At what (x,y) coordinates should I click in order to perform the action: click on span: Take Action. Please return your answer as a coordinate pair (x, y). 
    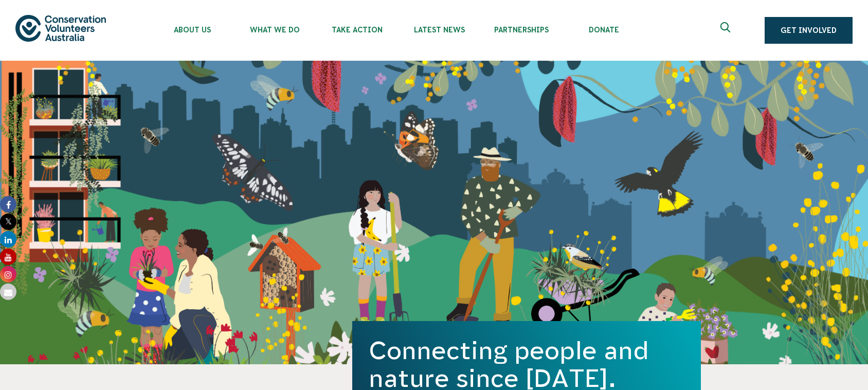
    Looking at the image, I should click on (357, 30).